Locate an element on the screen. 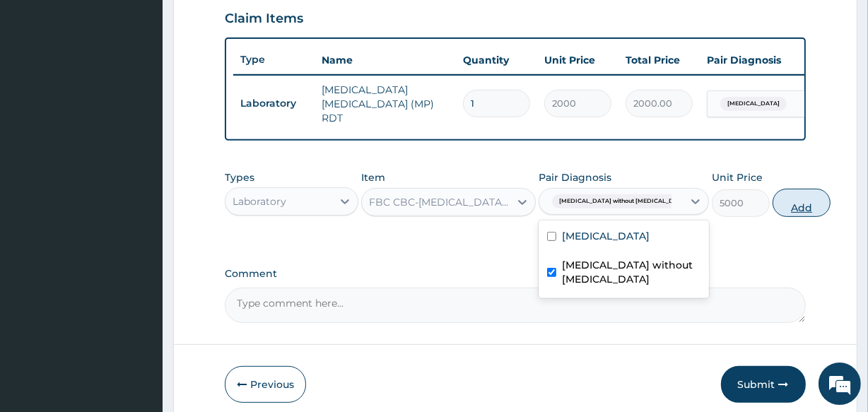 The height and width of the screenshot is (412, 868). label: Unit Price is located at coordinates (737, 177).